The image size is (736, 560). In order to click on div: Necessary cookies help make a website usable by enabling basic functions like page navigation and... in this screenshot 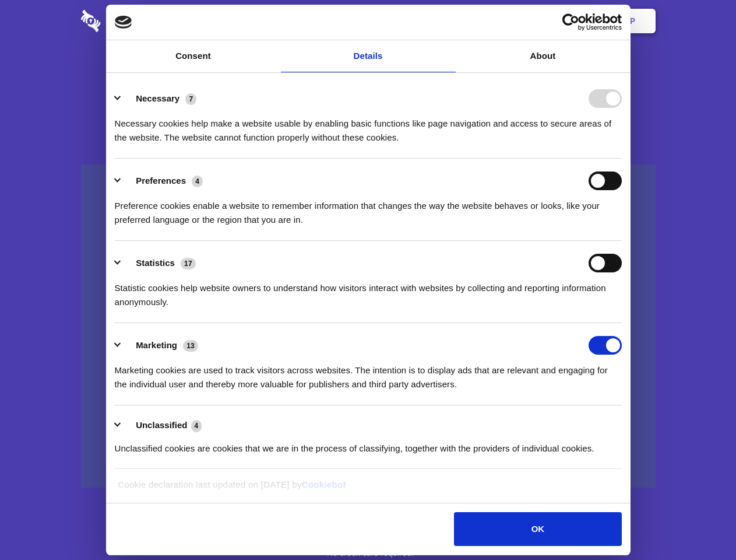, I will do `click(369, 126)`.